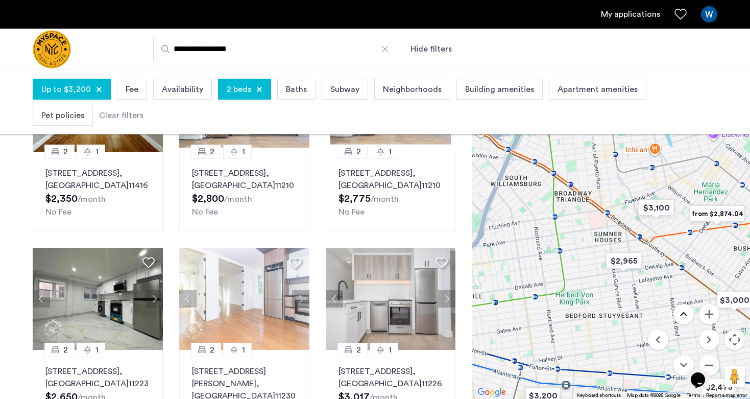 This screenshot has height=399, width=750. What do you see at coordinates (391, 299) in the screenshot?
I see `img: 1990_638197525257117128.jpeg` at bounding box center [391, 299].